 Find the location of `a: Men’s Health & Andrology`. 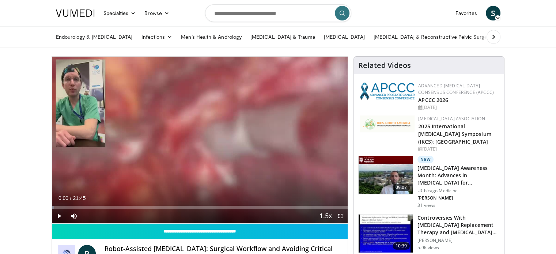

a: Men’s Health & Andrology is located at coordinates (211, 37).